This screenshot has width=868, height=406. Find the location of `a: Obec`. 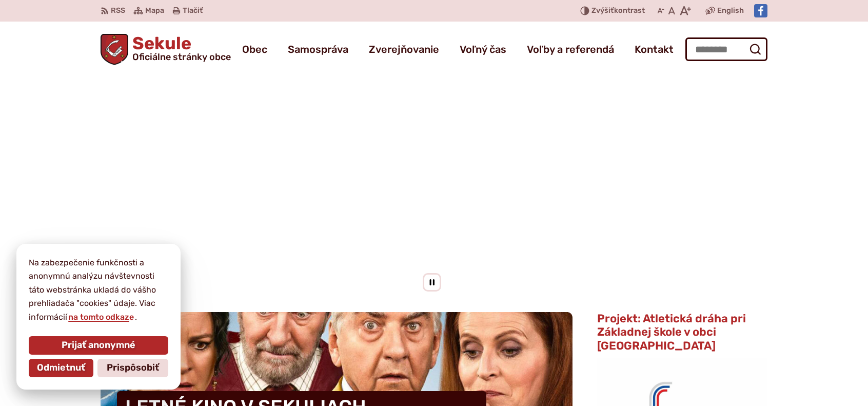

a: Obec is located at coordinates (254, 49).